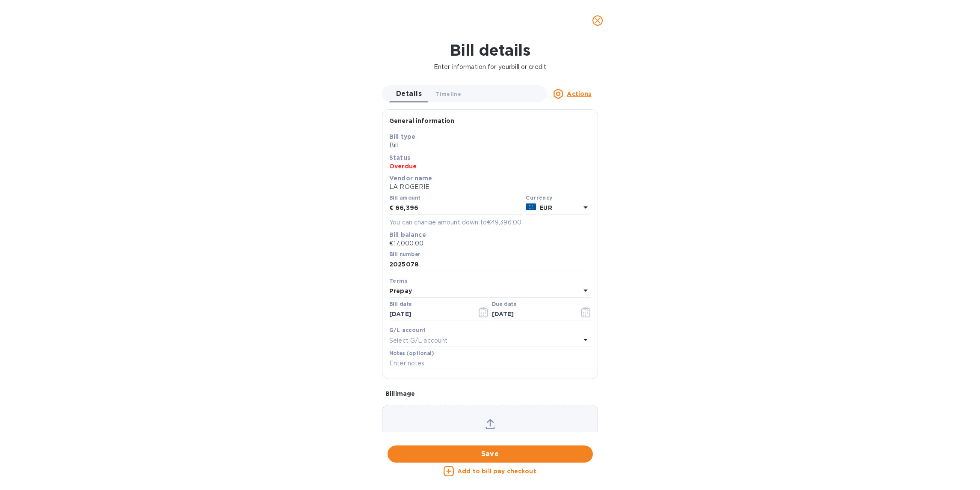 The image size is (980, 490). I want to click on h1: Bill details, so click(490, 50).